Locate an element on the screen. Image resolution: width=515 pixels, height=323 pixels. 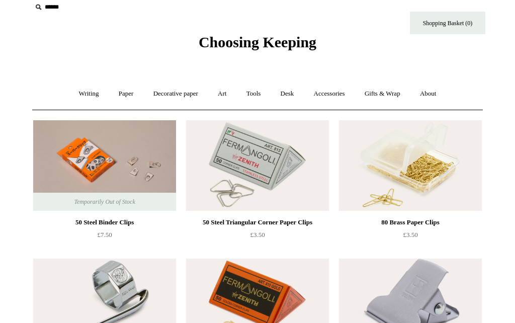
a: Paper is located at coordinates (126, 94).